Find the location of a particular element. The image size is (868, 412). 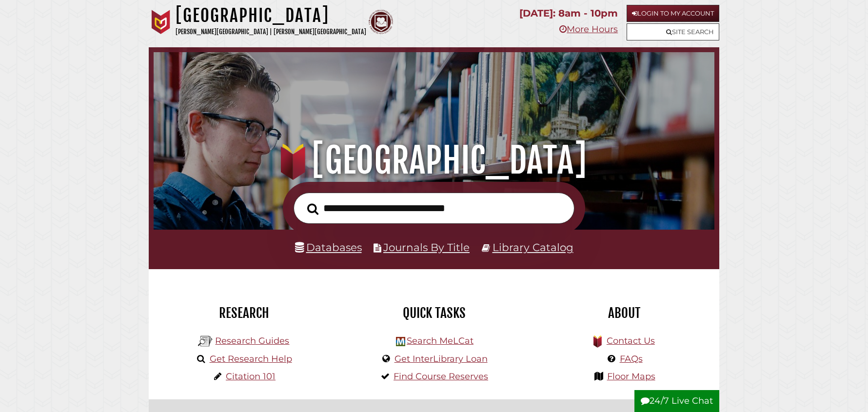

img: Calvin University is located at coordinates (161, 22).